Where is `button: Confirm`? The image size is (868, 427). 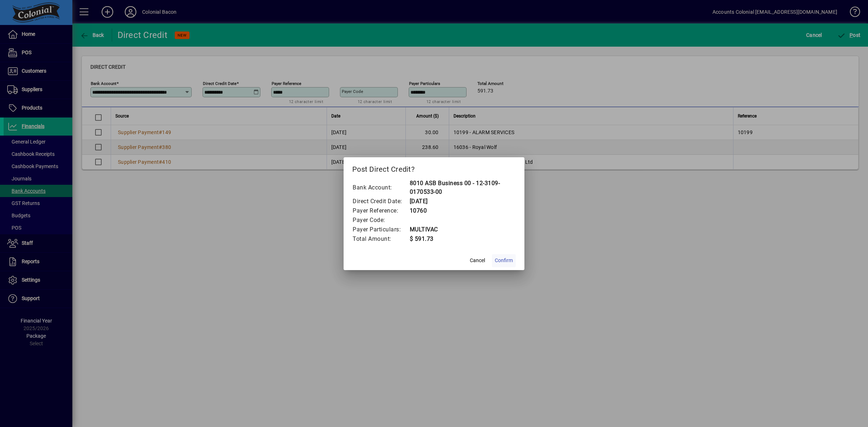
button: Confirm is located at coordinates (503, 260).